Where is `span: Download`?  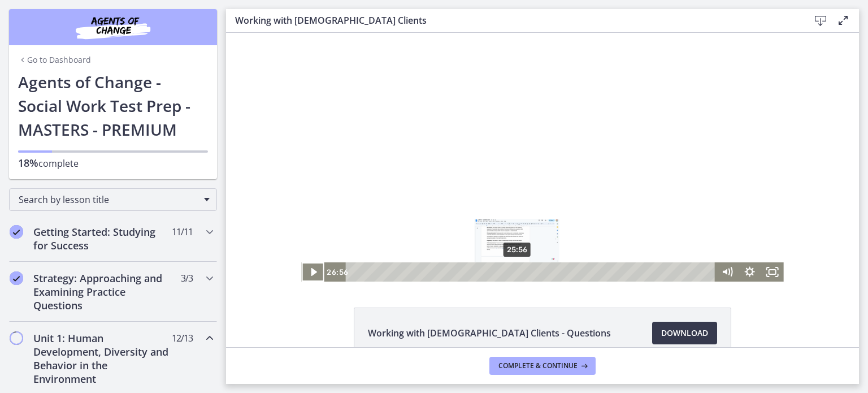
span: Download is located at coordinates (684, 333).